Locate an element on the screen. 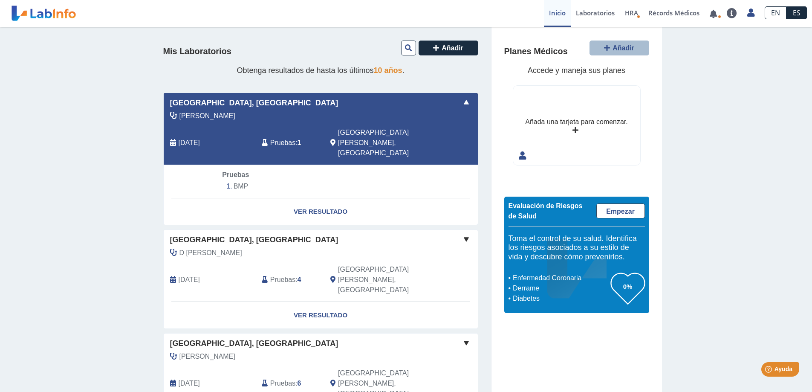 Image resolution: width=812 pixels, height=392 pixels. li: BMP is located at coordinates (320, 186).